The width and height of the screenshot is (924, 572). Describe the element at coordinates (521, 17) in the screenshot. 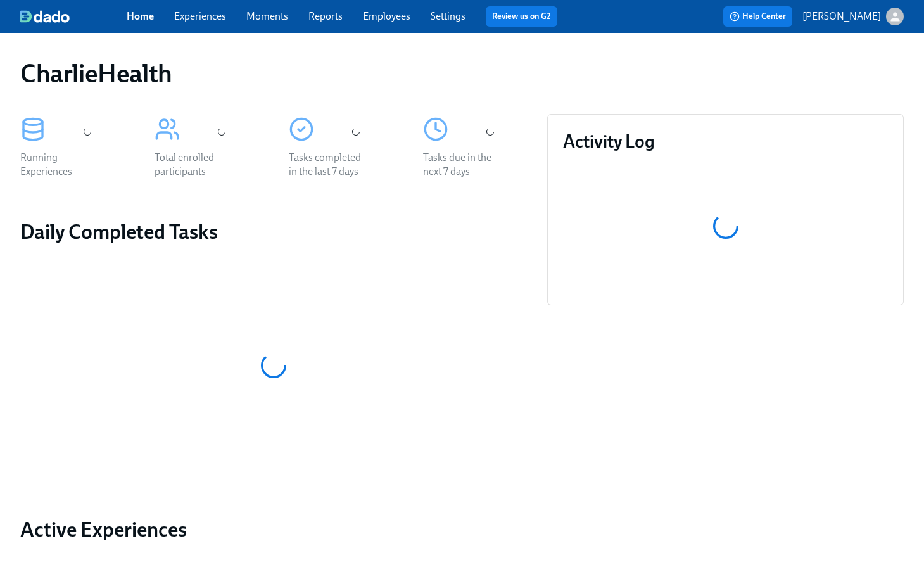

I see `a: Review us on G2` at that location.